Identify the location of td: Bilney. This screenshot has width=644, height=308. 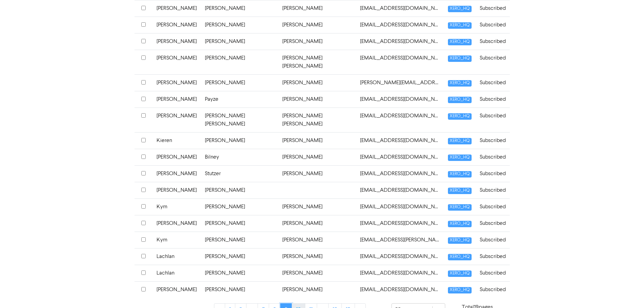
(240, 157).